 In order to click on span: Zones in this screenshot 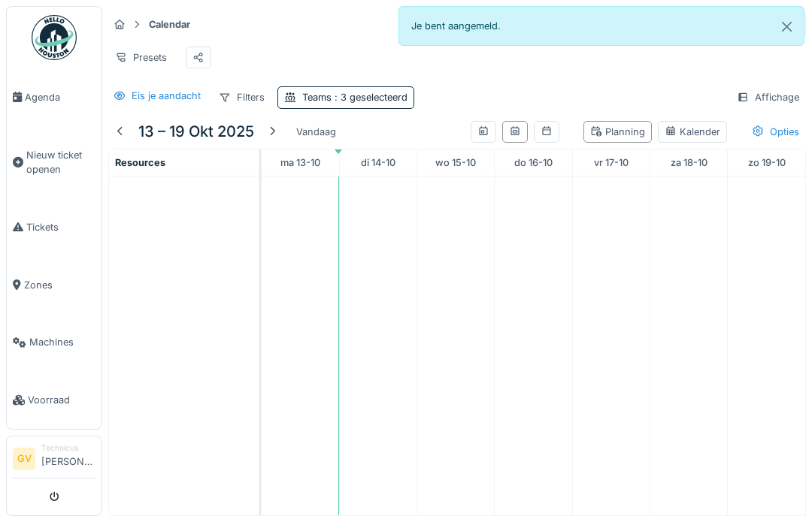, I will do `click(59, 285)`.